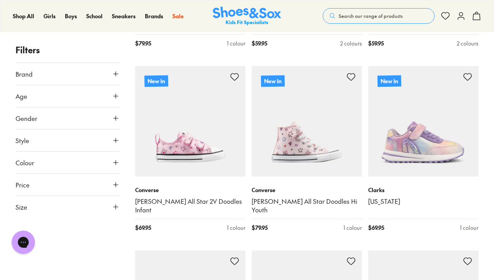 This screenshot has width=494, height=280. What do you see at coordinates (23, 16) in the screenshot?
I see `a: Shop All` at bounding box center [23, 16].